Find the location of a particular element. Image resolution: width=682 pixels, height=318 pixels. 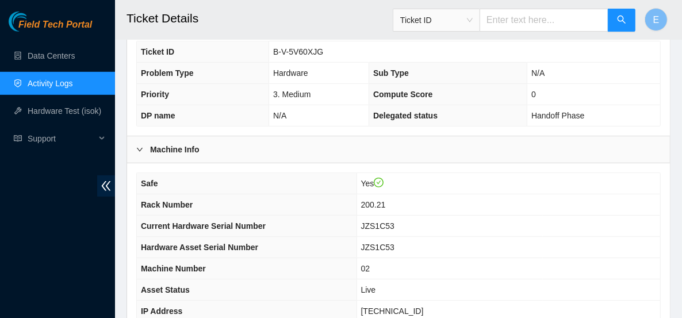

span: Live is located at coordinates (368, 290).